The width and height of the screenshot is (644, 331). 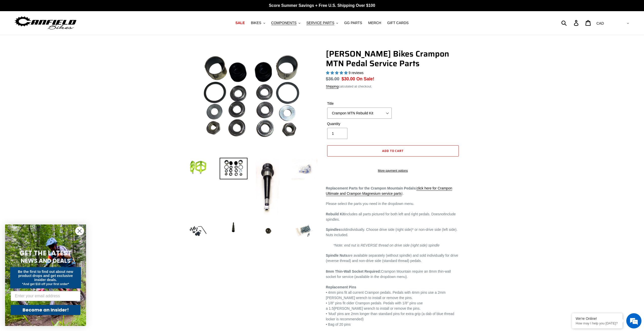 I want to click on span: BIKES, so click(x=256, y=23).